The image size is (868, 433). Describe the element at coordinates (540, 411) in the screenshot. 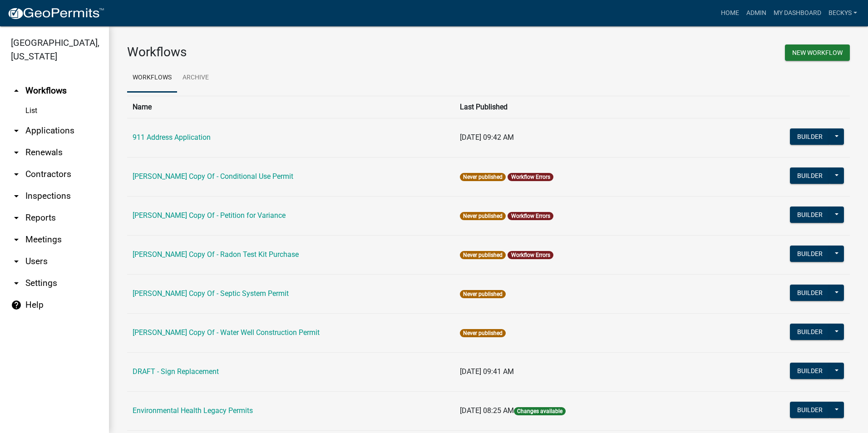

I see `span: Changes available` at that location.